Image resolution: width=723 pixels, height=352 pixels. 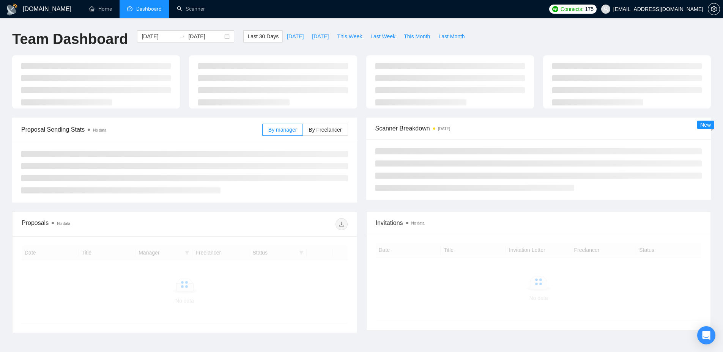 I want to click on h1: Team Dashboard, so click(x=70, y=39).